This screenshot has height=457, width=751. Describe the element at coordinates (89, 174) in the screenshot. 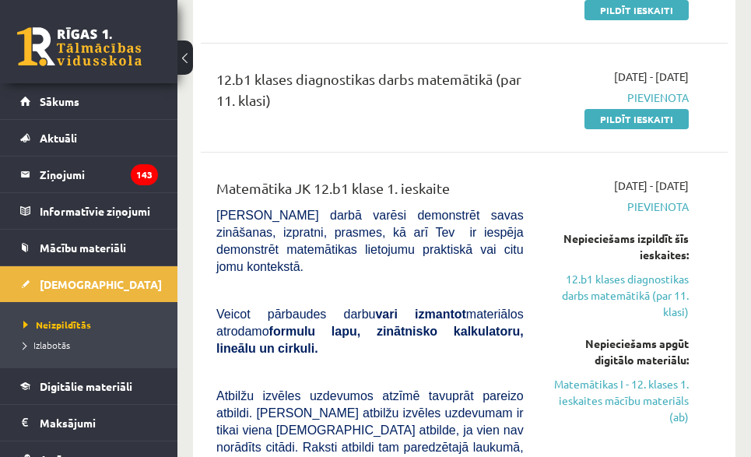

I see `a: Ziņojumi143` at that location.